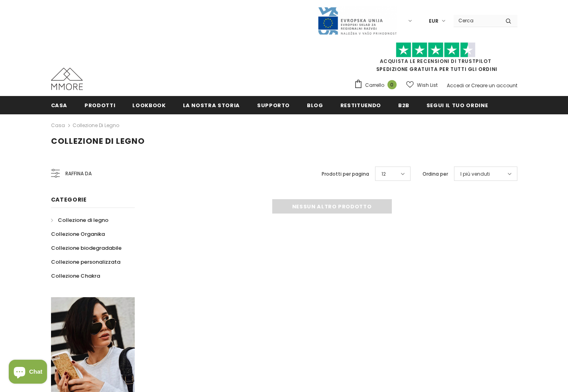 The image size is (568, 392). Describe the element at coordinates (67, 79) in the screenshot. I see `img: Casi MMORE` at that location.